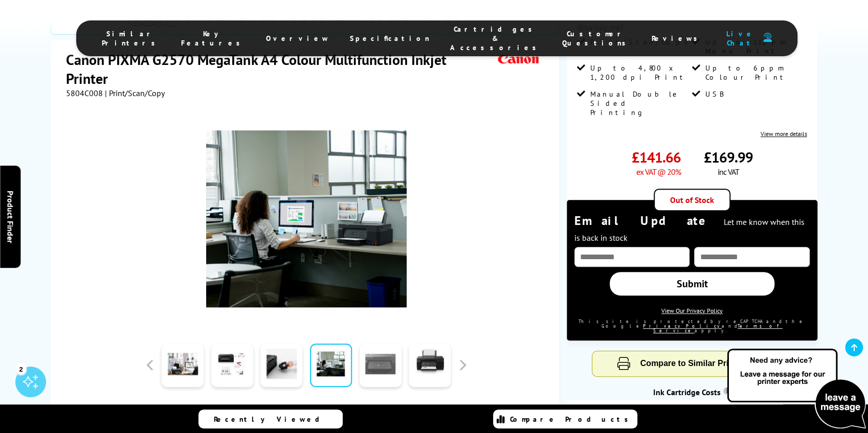  I want to click on span: Let me know when this is back in stock, so click(690, 230).